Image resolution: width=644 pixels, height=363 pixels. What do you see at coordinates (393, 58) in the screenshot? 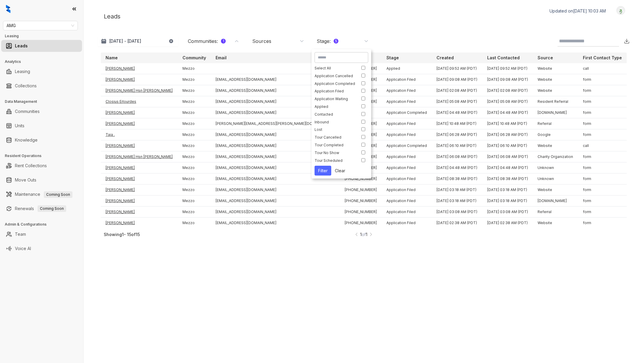
I see `p: Stage` at bounding box center [393, 58].